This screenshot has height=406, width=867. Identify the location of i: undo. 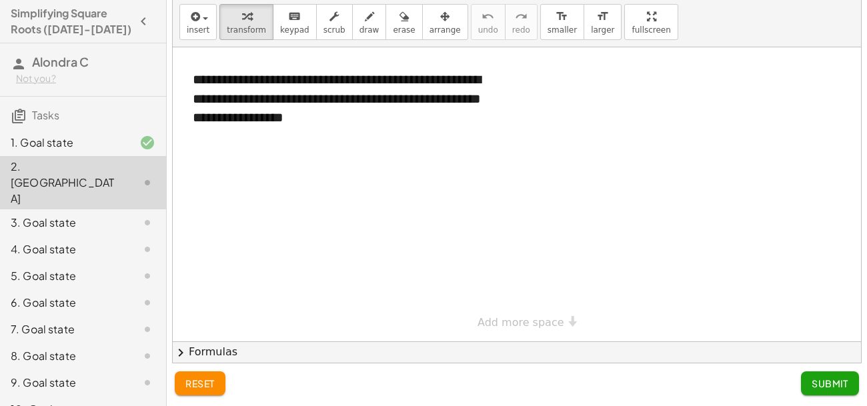
(487, 17).